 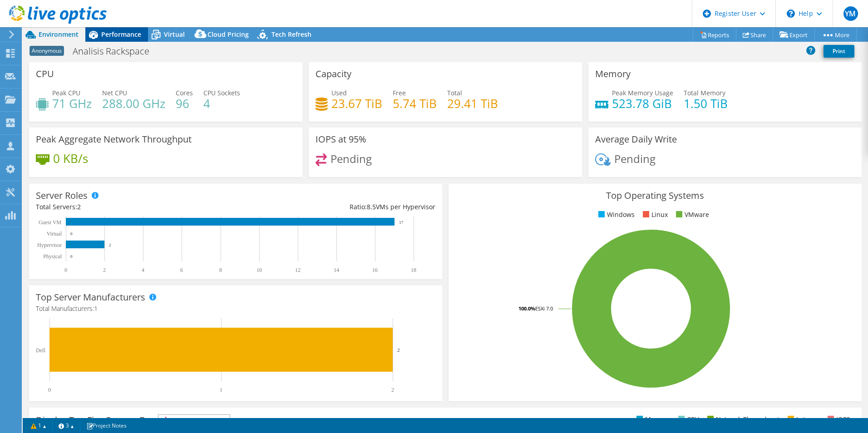 I want to click on h1: Analisis Rackspace, so click(x=116, y=52).